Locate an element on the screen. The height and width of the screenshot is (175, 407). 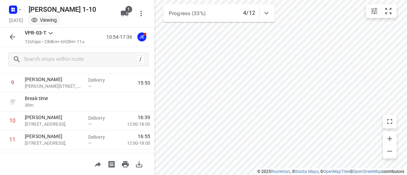
div: You are currently in view mode. To make any changes, go to edit project. is located at coordinates (44, 20).